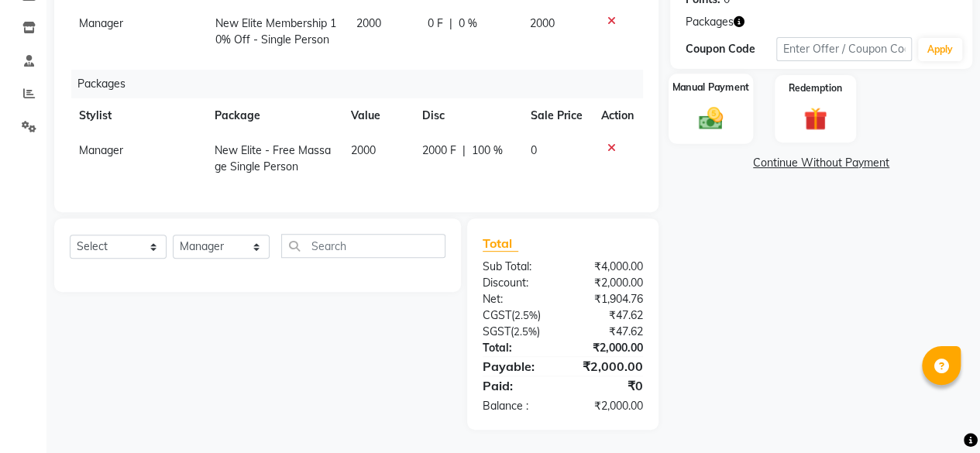 Image resolution: width=980 pixels, height=453 pixels. I want to click on span: 0 F, so click(434, 23).